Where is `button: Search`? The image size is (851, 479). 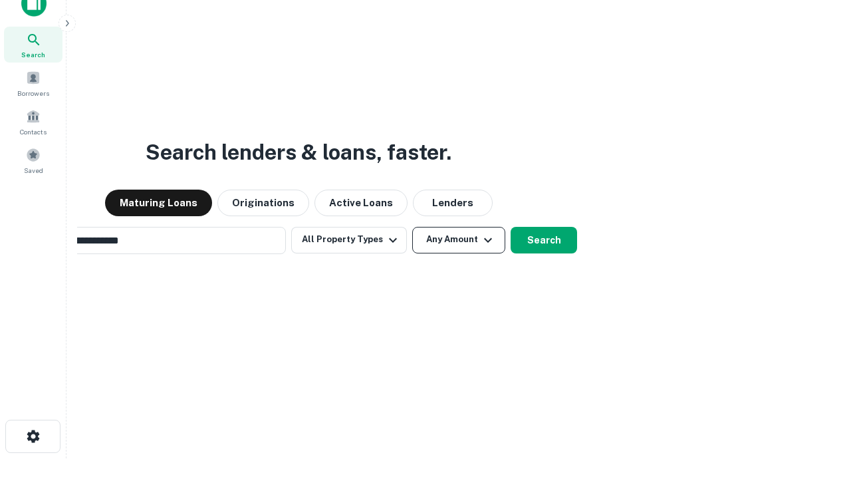
button: Search is located at coordinates (544, 240).